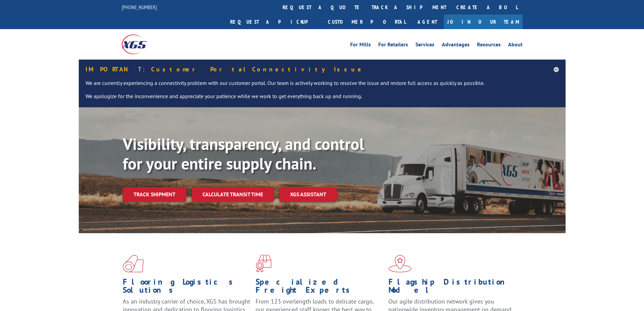  What do you see at coordinates (133, 264) in the screenshot?
I see `img: xgs-icon-total-supply-chain-intelligence-red` at bounding box center [133, 264].